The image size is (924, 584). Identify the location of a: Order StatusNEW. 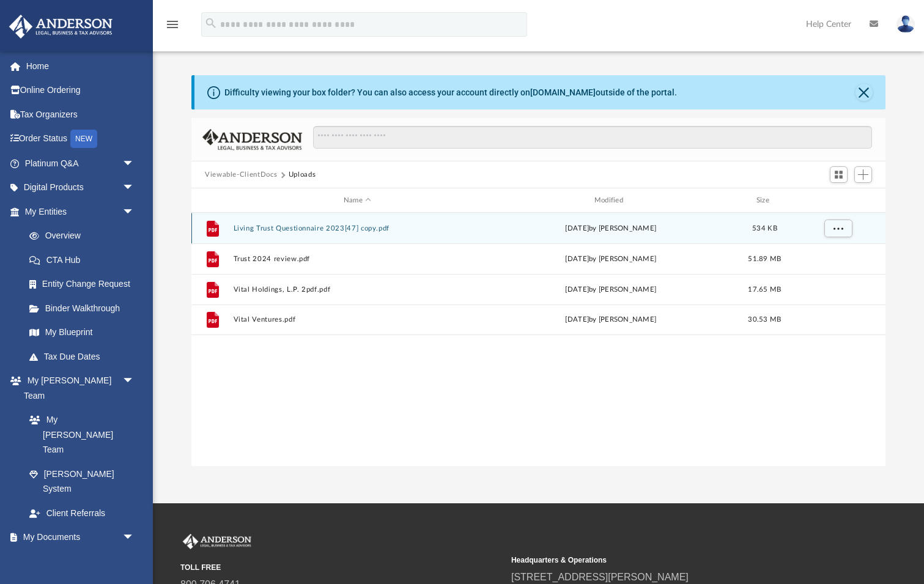
(81, 139).